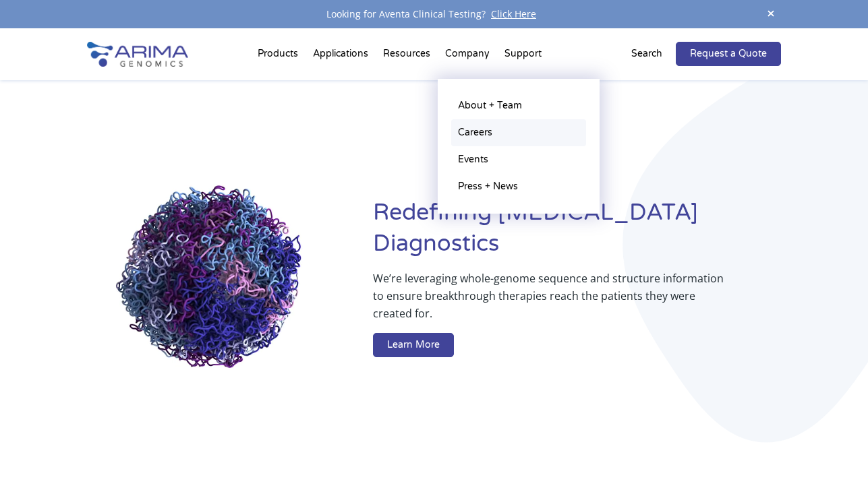 This screenshot has width=868, height=496. Describe the element at coordinates (519, 133) in the screenshot. I see `a: Careers` at that location.